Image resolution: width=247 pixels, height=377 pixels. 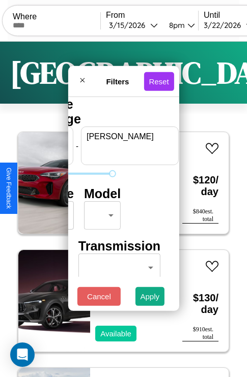 I want to click on h4: Price Range, so click(x=77, y=112).